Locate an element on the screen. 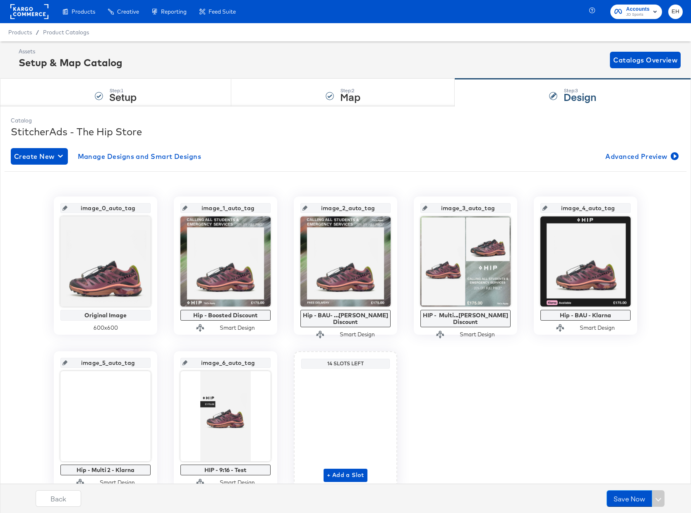 The image size is (691, 513). span: + Add a Slot is located at coordinates (346, 475).